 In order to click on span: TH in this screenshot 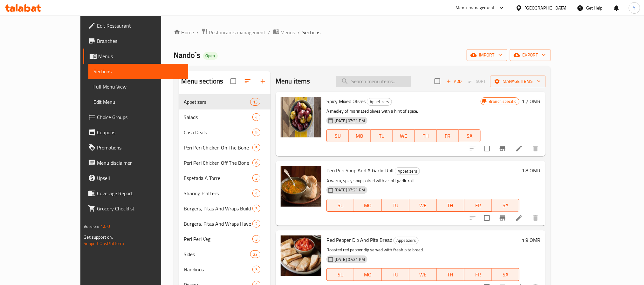, I will do `click(450, 274)`.